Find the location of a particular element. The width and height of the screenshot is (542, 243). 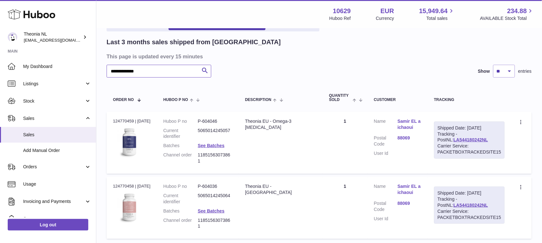

span: Usage is located at coordinates (57, 184).